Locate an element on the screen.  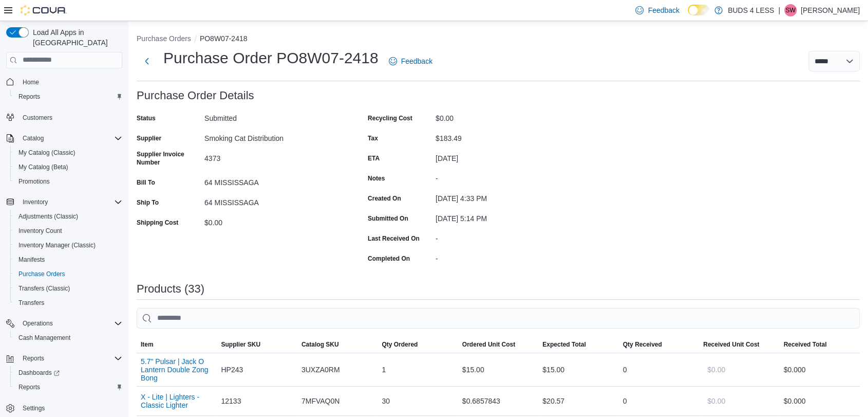
span: Home is located at coordinates (70, 82).